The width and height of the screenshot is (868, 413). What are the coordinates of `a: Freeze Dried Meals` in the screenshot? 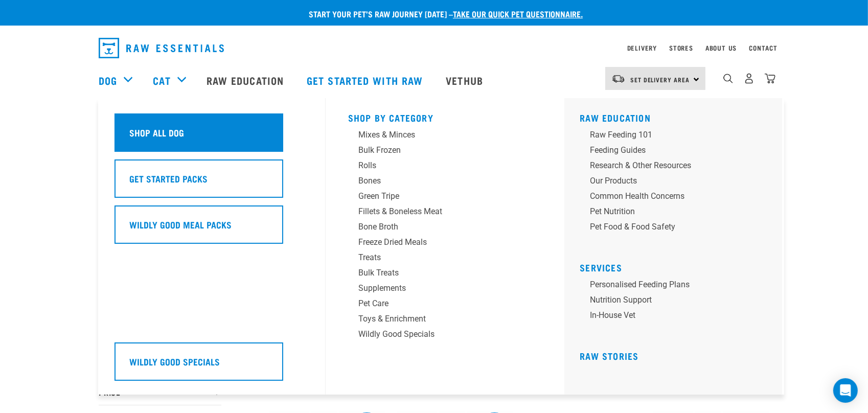 It's located at (446, 244).